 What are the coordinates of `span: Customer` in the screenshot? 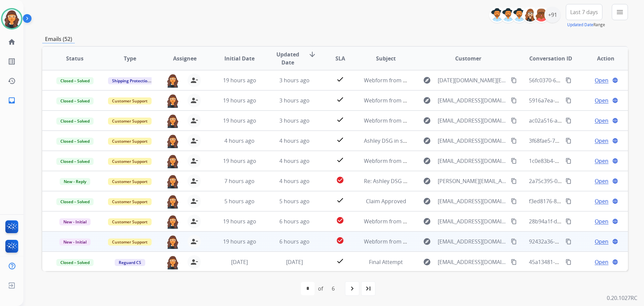 It's located at (468, 59).